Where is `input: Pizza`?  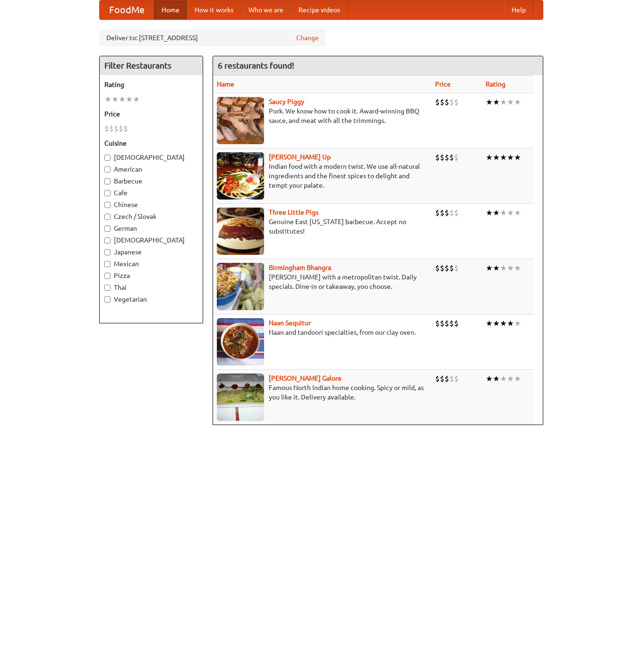 input: Pizza is located at coordinates (107, 276).